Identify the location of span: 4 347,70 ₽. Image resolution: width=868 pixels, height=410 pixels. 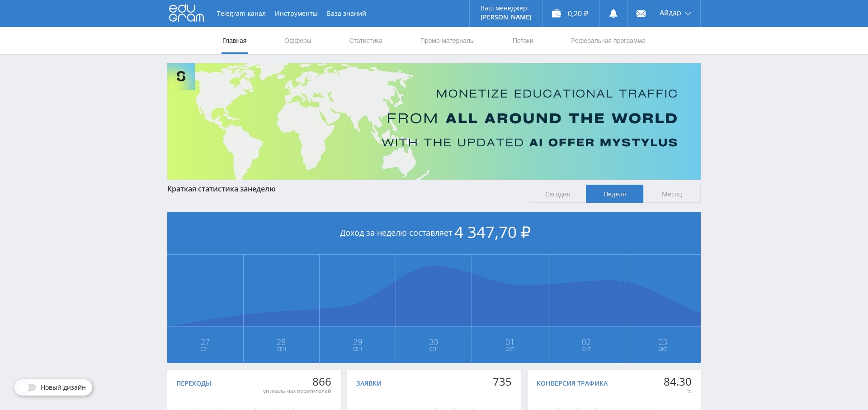
(493, 231).